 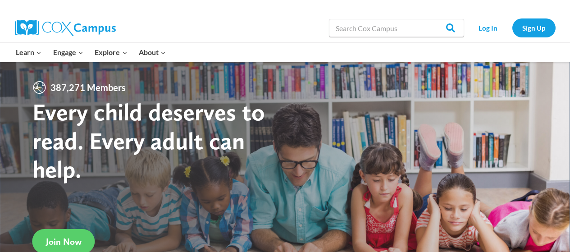 What do you see at coordinates (91, 52) in the screenshot?
I see `nav: Primary Navigation` at bounding box center [91, 52].